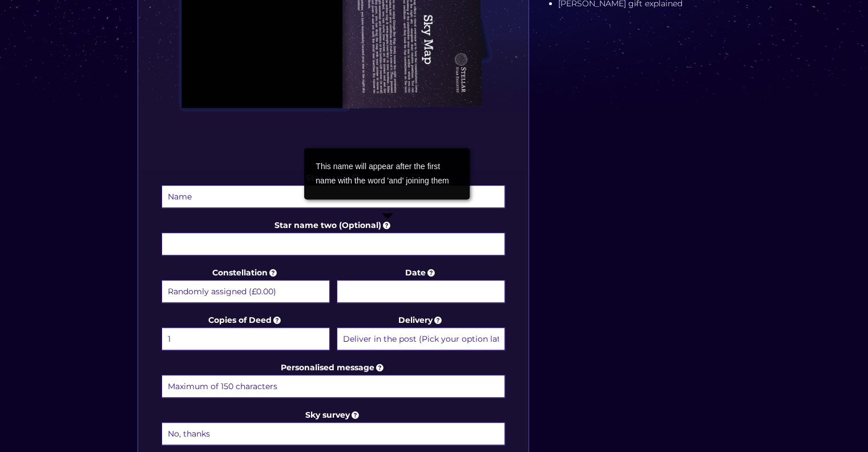 This screenshot has width=868, height=452. What do you see at coordinates (245, 338) in the screenshot?
I see `select: Copies of Deed` at bounding box center [245, 338].